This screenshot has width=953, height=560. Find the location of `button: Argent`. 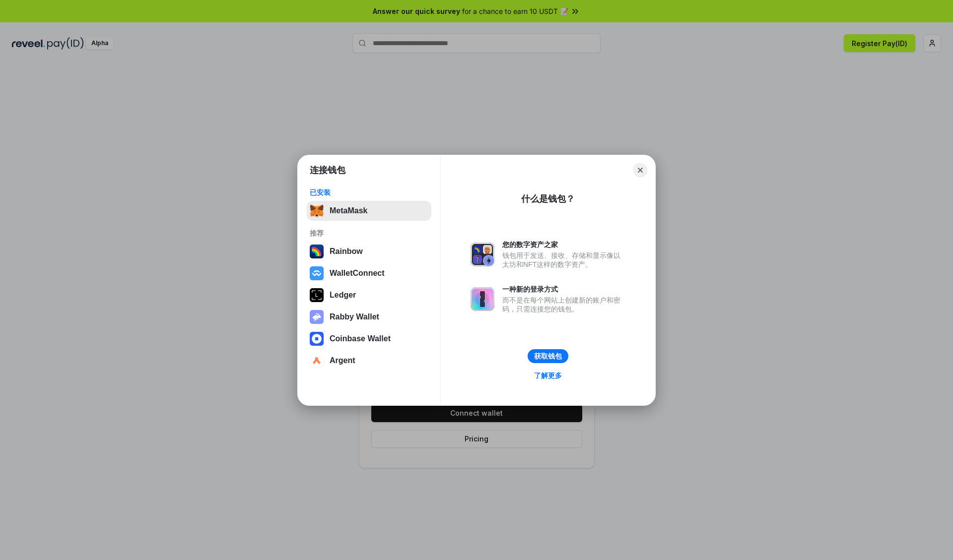

button: Argent is located at coordinates (369, 361).